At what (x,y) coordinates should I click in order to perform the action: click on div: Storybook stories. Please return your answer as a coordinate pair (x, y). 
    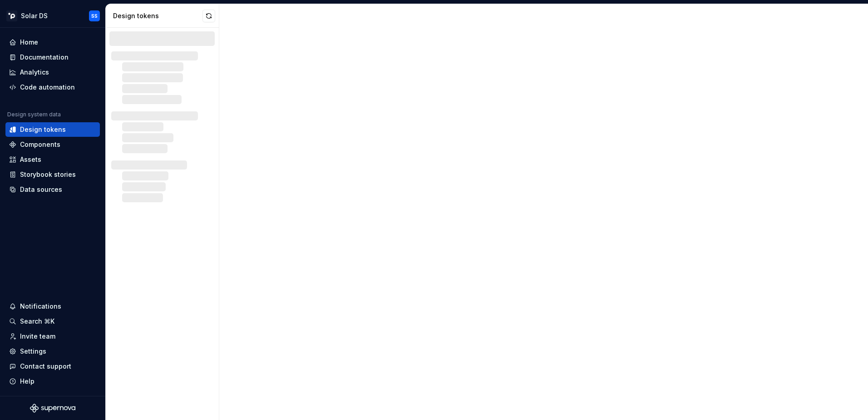
    Looking at the image, I should click on (48, 175).